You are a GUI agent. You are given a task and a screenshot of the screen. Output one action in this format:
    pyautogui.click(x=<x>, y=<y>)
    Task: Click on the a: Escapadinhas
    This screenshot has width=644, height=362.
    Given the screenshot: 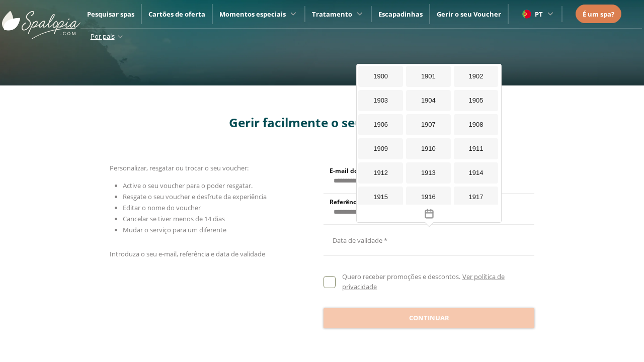 What is the action you would take?
    pyautogui.click(x=401, y=14)
    